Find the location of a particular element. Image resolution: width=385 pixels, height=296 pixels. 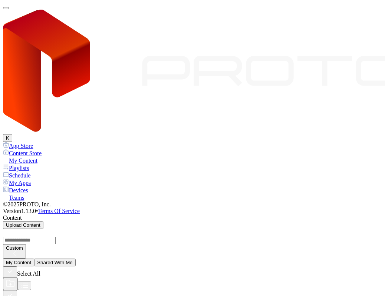

div: Custom is located at coordinates (14, 248).